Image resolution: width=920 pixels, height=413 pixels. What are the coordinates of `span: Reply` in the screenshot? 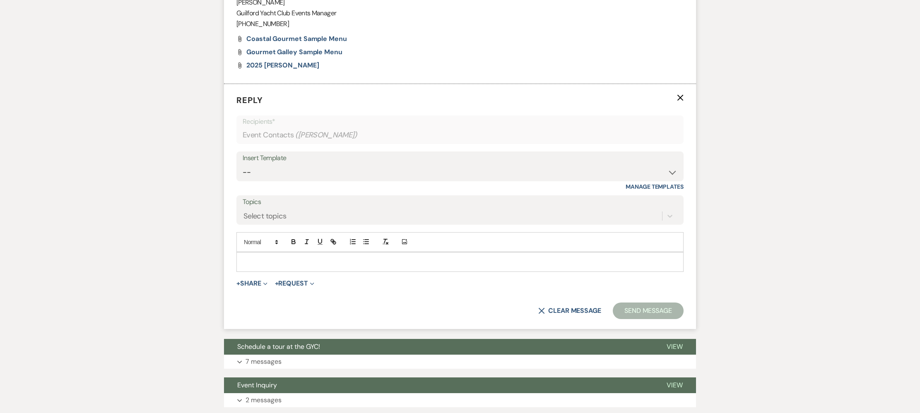 It's located at (250, 100).